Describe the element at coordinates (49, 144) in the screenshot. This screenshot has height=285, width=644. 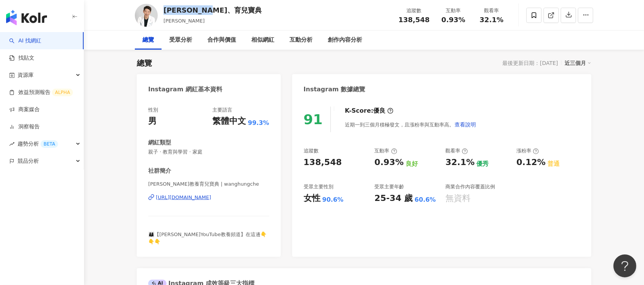
I see `div: BETA` at that location.